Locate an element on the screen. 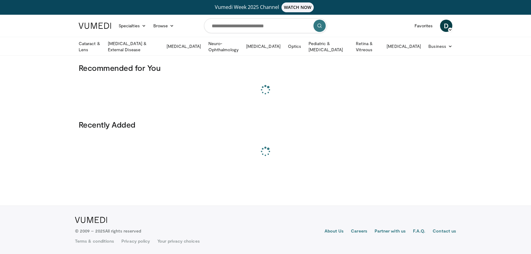  a: Specialties is located at coordinates (132, 26).